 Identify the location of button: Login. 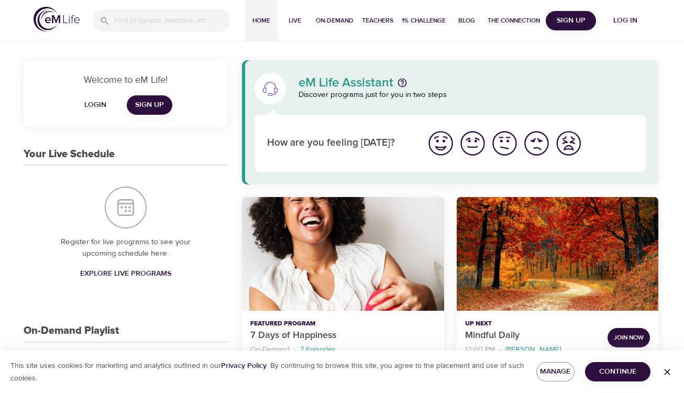
(95, 105).